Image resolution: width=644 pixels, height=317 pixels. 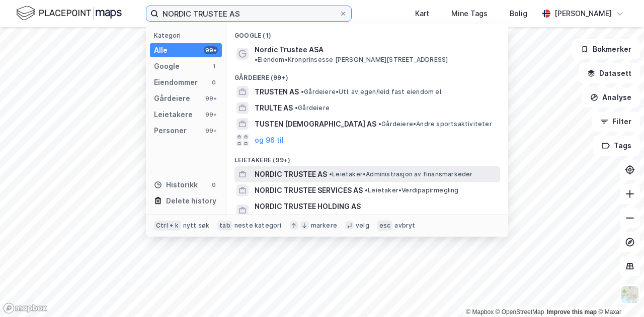 What do you see at coordinates (289, 50) in the screenshot?
I see `span: Nordic Trustee ASA` at bounding box center [289, 50].